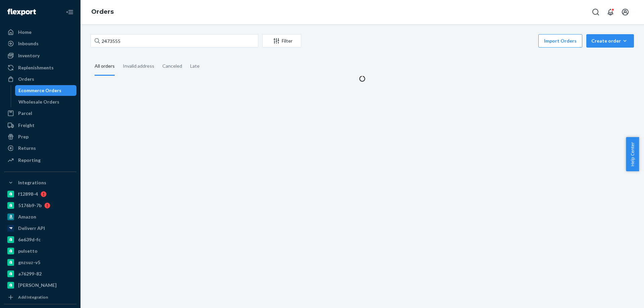  What do you see at coordinates (195, 66) in the screenshot?
I see `div: Late` at bounding box center [195, 66].